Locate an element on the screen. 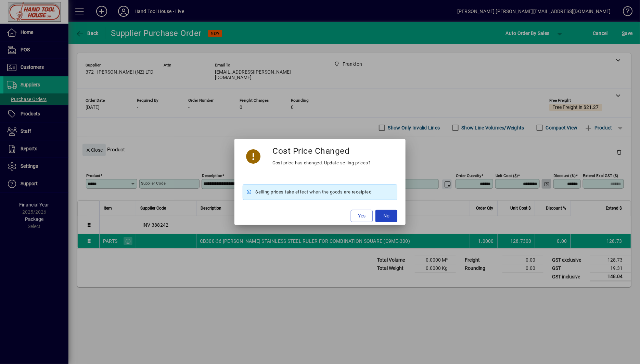  button: No is located at coordinates (386, 216).